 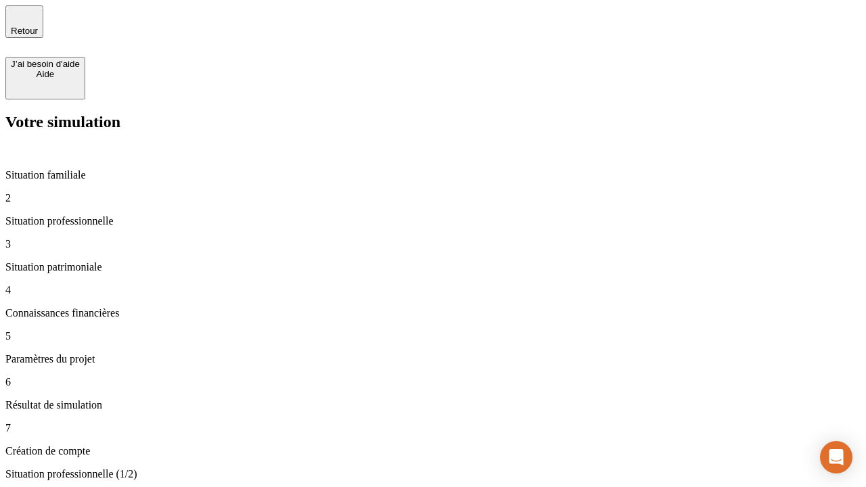 What do you see at coordinates (433, 221) in the screenshot?
I see `p: Situation professionnelle` at bounding box center [433, 221].